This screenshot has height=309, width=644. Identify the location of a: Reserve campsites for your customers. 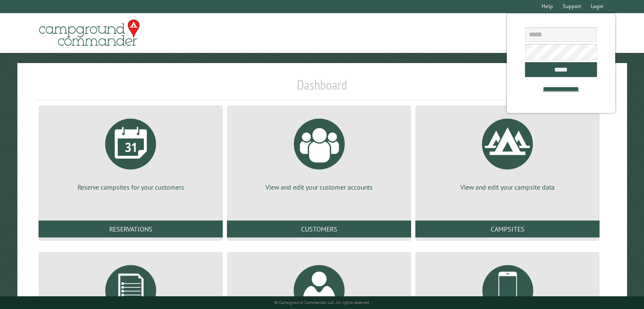
(130, 152).